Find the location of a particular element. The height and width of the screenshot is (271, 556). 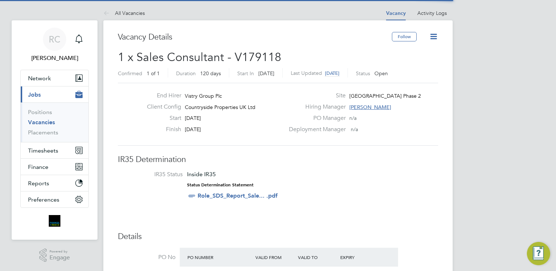

button: Engage Resource Center is located at coordinates (538, 254).